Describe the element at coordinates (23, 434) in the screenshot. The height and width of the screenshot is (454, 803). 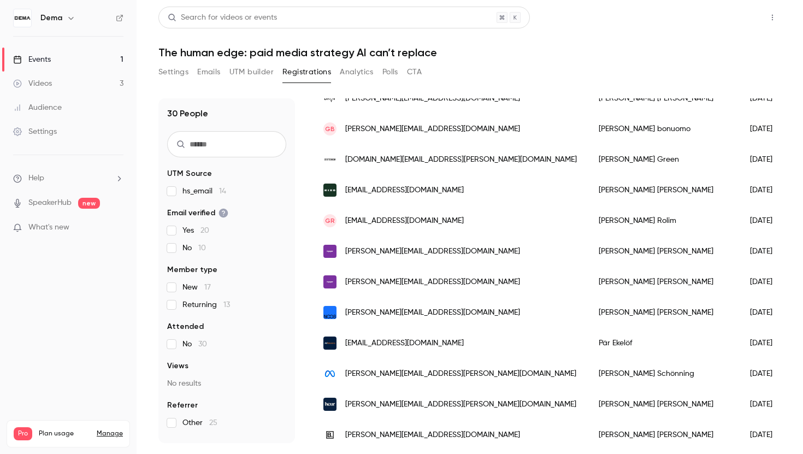
I see `span: Pro` at that location.